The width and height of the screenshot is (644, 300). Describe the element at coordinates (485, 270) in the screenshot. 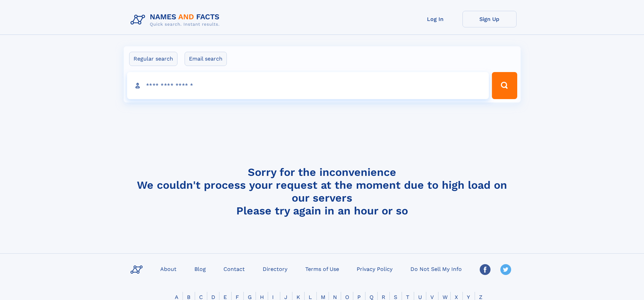

I see `img: Facebook` at that location.